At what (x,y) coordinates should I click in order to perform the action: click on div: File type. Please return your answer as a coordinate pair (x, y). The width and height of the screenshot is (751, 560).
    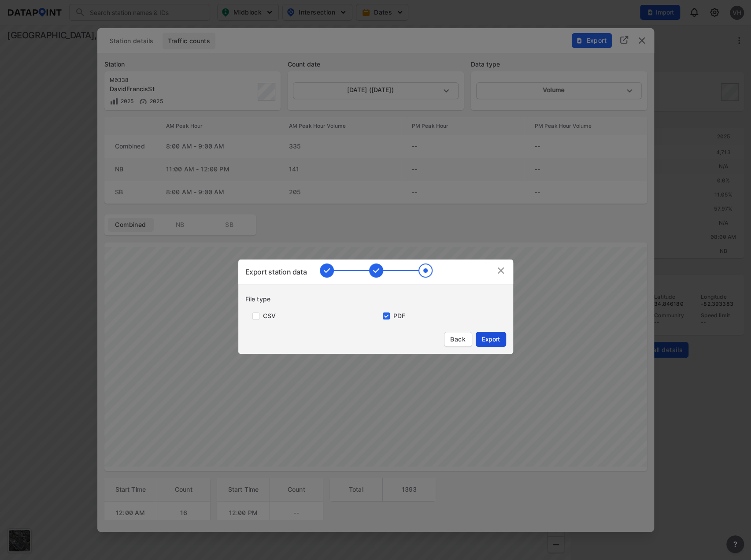
    Looking at the image, I should click on (380, 299).